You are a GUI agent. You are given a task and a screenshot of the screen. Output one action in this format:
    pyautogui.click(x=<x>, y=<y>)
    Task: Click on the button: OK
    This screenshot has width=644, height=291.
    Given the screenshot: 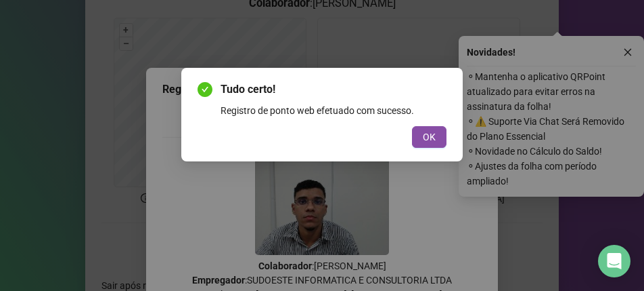 What is the action you would take?
    pyautogui.click(x=429, y=137)
    